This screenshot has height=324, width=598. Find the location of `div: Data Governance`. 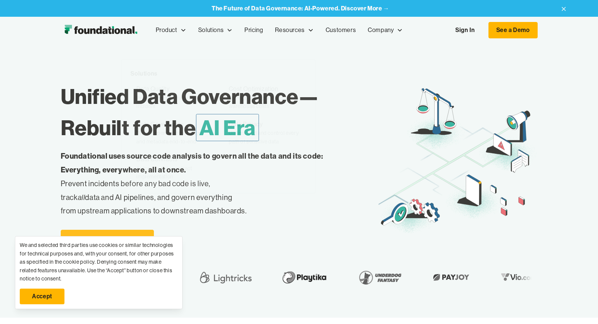

div: Data Governance is located at coordinates (160, 125).